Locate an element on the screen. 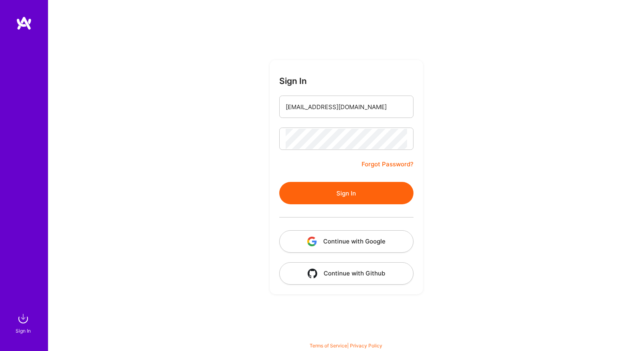 The width and height of the screenshot is (644, 351). h3: Sign In is located at coordinates (293, 81).